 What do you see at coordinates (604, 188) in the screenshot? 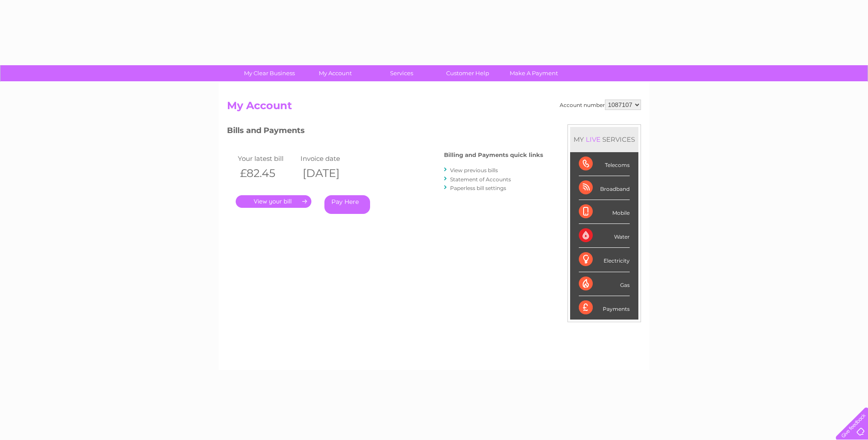
I see `div: Broadband` at bounding box center [604, 188].